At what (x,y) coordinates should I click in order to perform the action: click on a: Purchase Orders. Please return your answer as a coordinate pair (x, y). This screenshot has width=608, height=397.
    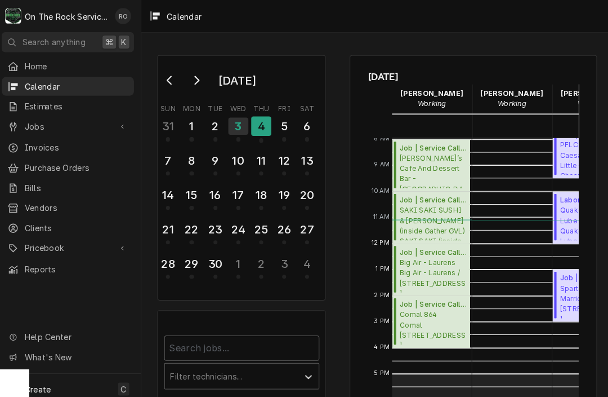
    Looking at the image, I should click on (72, 164).